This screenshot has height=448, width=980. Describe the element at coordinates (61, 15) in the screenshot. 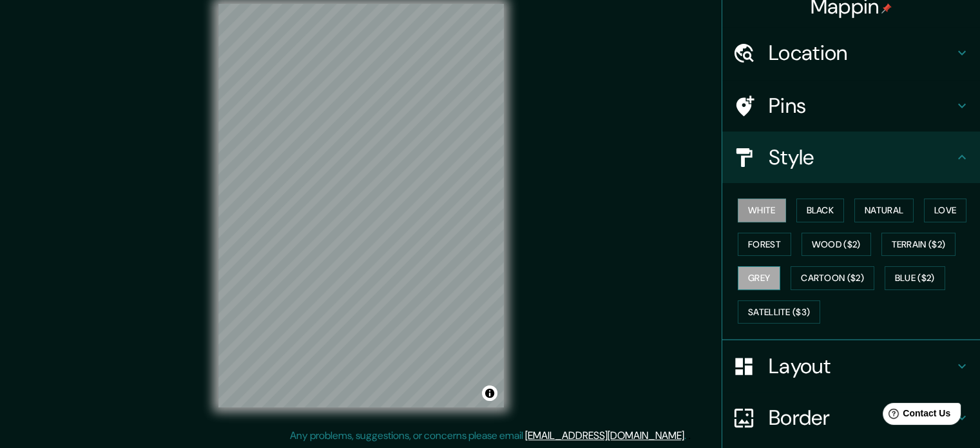

I see `span: Contact Us` at that location.